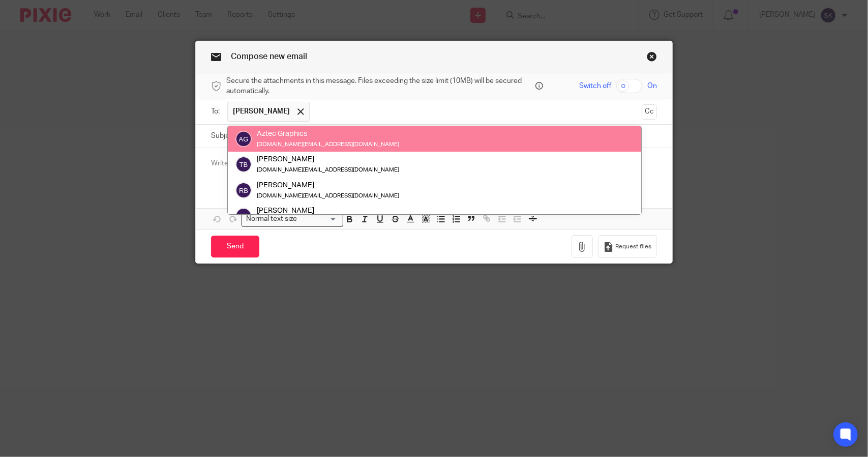 The image size is (868, 457). What do you see at coordinates (292, 219) in the screenshot?
I see `div: Search for option` at bounding box center [292, 219].